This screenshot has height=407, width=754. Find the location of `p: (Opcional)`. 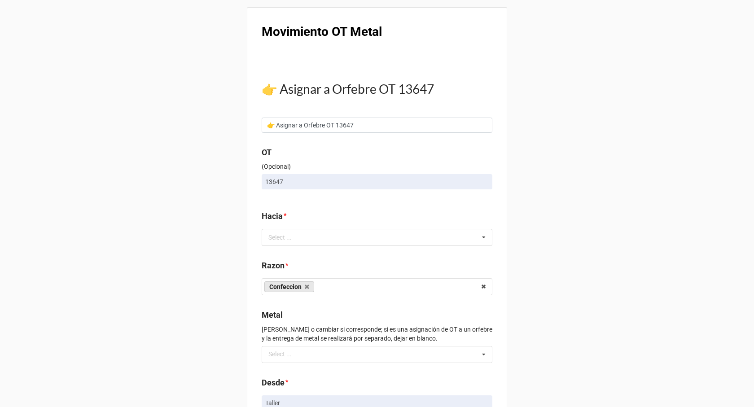

p: (Opcional) is located at coordinates (377, 167).